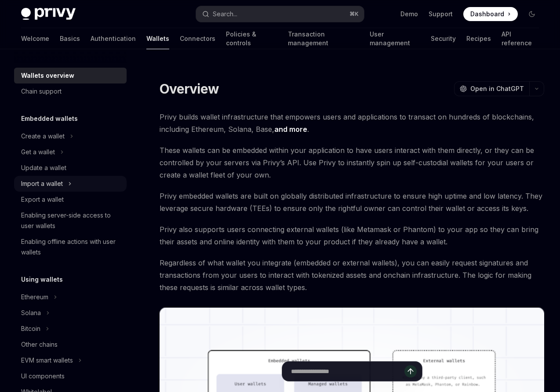  Describe the element at coordinates (291, 129) in the screenshot. I see `a: and more` at that location.